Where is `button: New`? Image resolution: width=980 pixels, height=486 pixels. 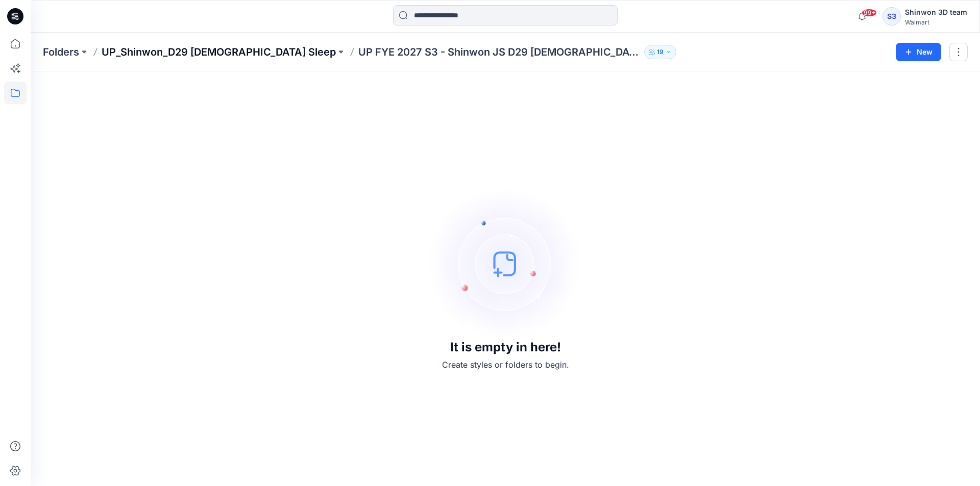
button: New is located at coordinates (918, 52).